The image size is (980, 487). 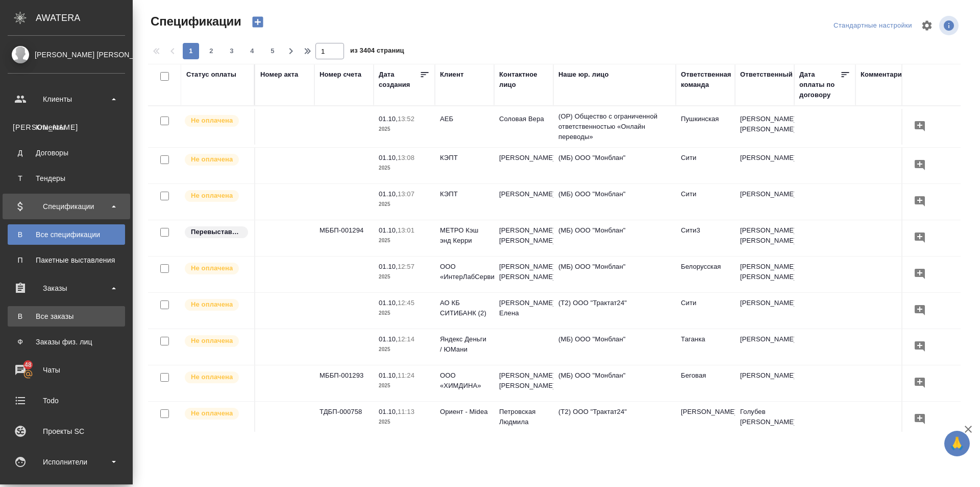 I want to click on a: ВВсе спецификации, so click(x=66, y=235).